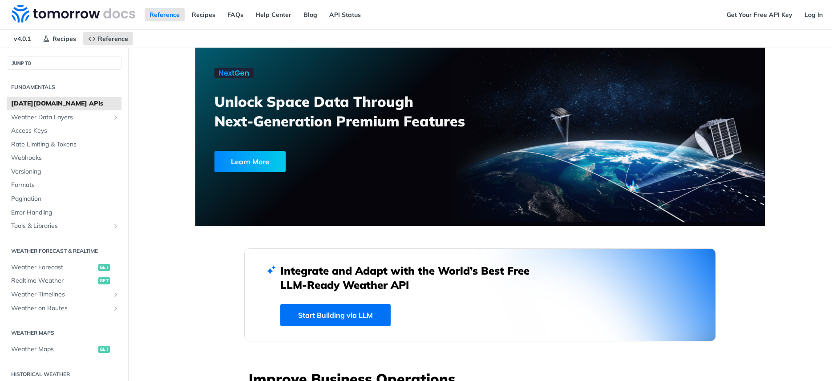 Image resolution: width=832 pixels, height=381 pixels. Describe the element at coordinates (235, 15) in the screenshot. I see `a: FAQs` at that location.